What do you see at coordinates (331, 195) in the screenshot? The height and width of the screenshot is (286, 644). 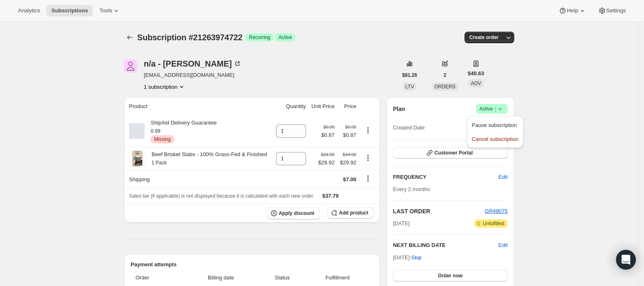 I see `span: $37.79` at bounding box center [331, 195].